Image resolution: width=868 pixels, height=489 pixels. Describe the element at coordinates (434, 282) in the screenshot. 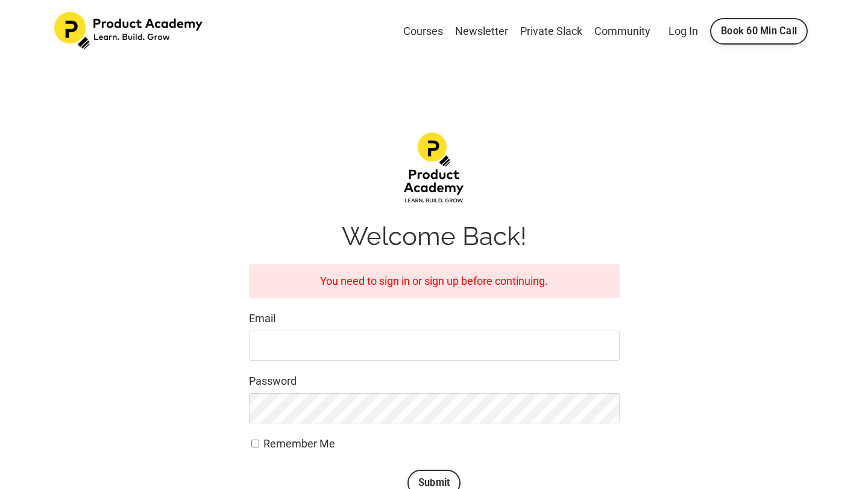

I see `div: You need to sign in or sign up before continuing.` at that location.